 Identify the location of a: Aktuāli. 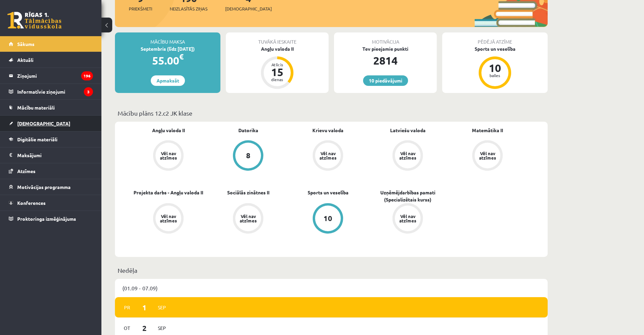
(50, 60).